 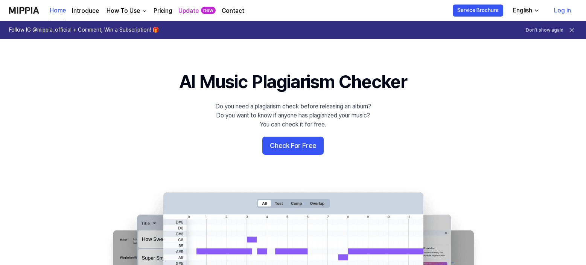 I want to click on div: new, so click(x=208, y=11).